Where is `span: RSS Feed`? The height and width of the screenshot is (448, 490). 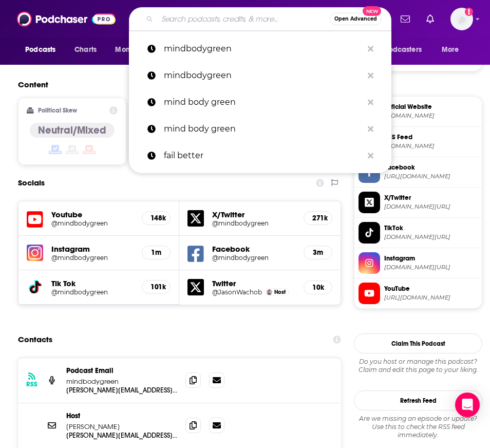
span: RSS Feed is located at coordinates (431, 137).